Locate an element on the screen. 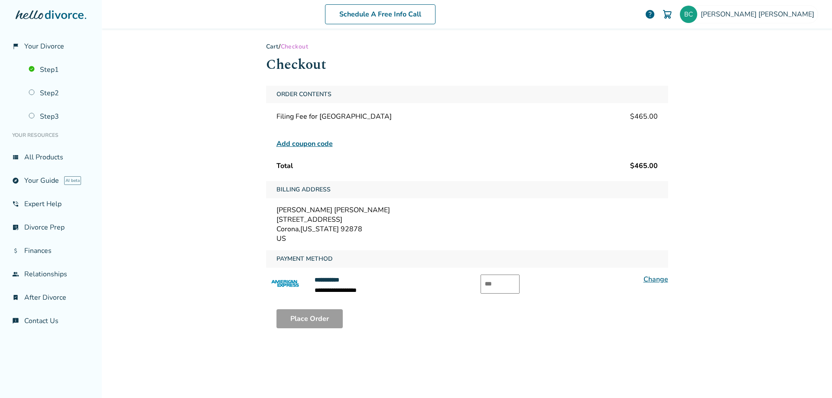 The height and width of the screenshot is (398, 832). span: Your Divorce is located at coordinates (44, 46).